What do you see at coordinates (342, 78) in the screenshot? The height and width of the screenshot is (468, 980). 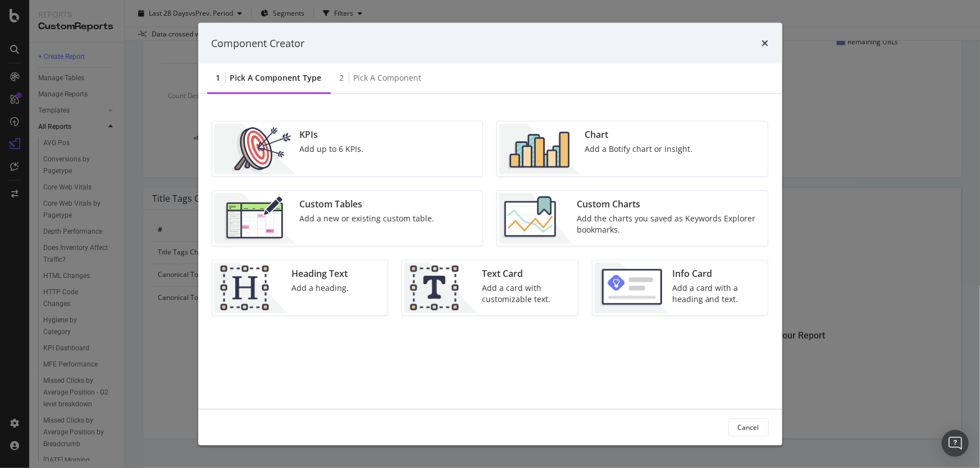 I see `div: 2` at bounding box center [342, 78].